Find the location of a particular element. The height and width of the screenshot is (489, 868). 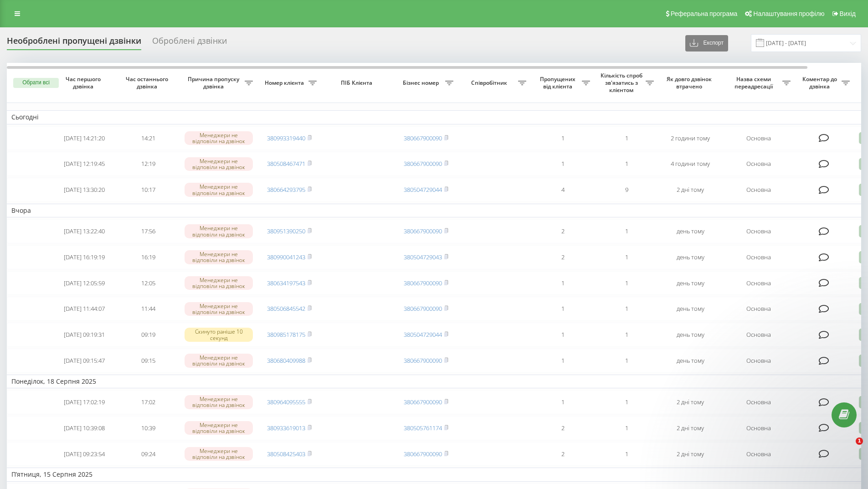

span: Співробітник is located at coordinates (490, 83).